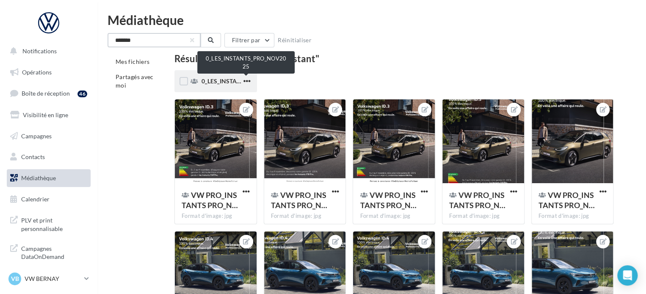 The height and width of the screenshot is (294, 646). What do you see at coordinates (135, 81) in the screenshot?
I see `span: Partagés avec moi` at bounding box center [135, 81].